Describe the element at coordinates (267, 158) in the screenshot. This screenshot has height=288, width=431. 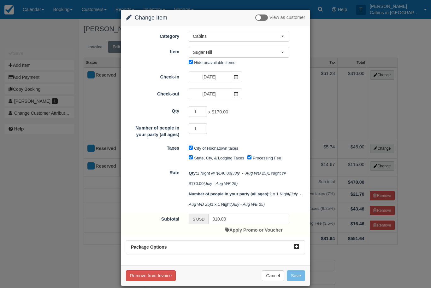
I see `label: Processing Fee` at that location.